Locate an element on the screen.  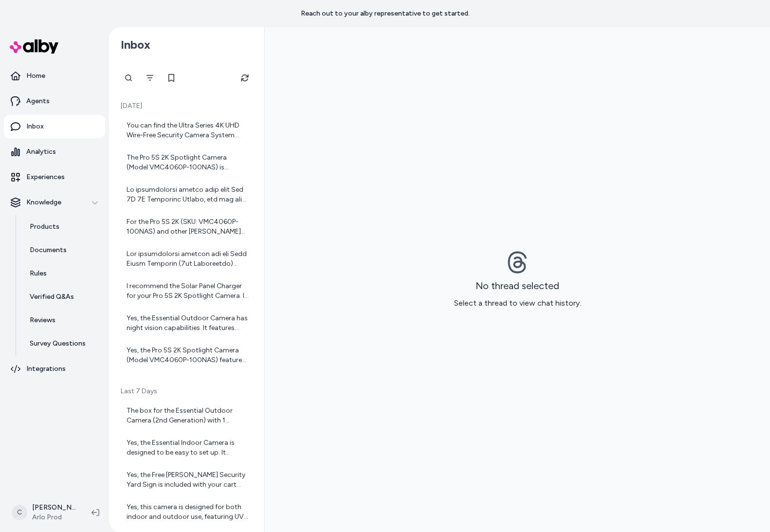
p: Integrations is located at coordinates (46, 369).